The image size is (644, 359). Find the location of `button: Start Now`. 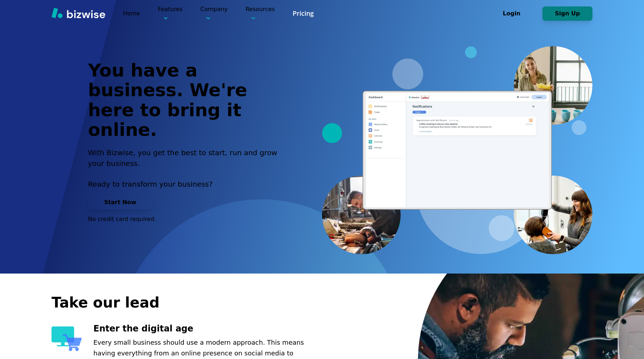

button: Start Now is located at coordinates (120, 203).